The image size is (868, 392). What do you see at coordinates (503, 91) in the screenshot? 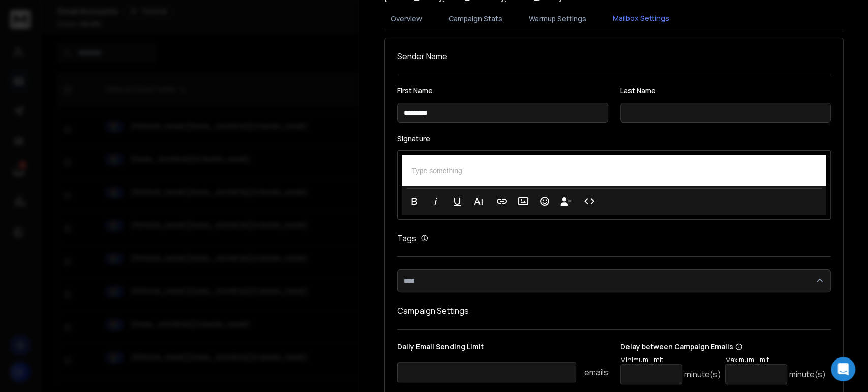
I see `label: First Name` at bounding box center [503, 91].